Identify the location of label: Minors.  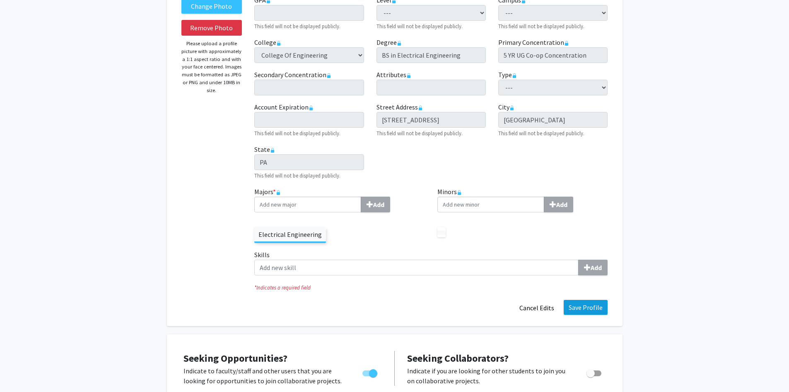
(523, 199).